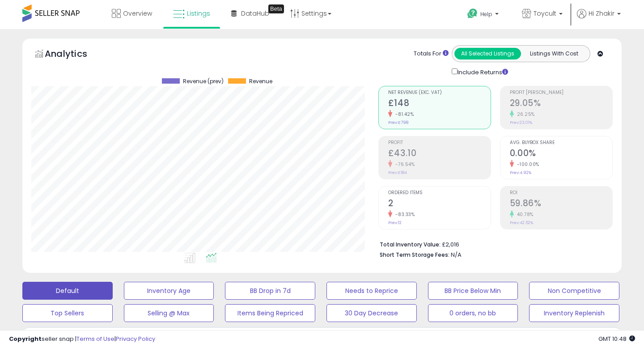 The image size is (644, 348). I want to click on span: Overview, so click(137, 13).